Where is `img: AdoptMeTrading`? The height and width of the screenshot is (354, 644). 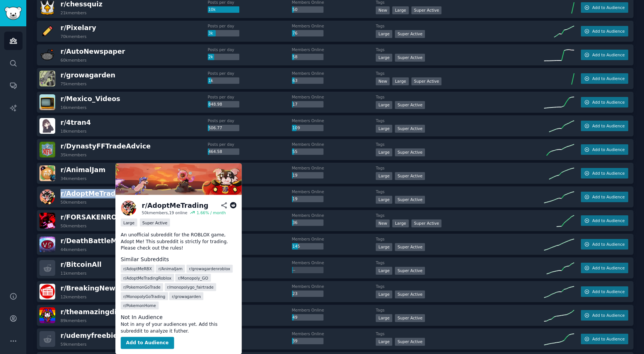
img: AdoptMeTrading is located at coordinates (128, 208).